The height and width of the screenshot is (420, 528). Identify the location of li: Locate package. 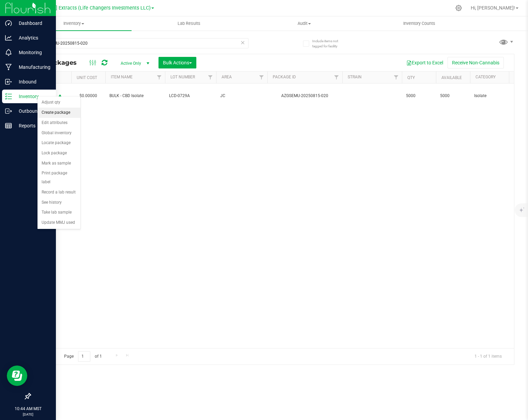
(59, 143).